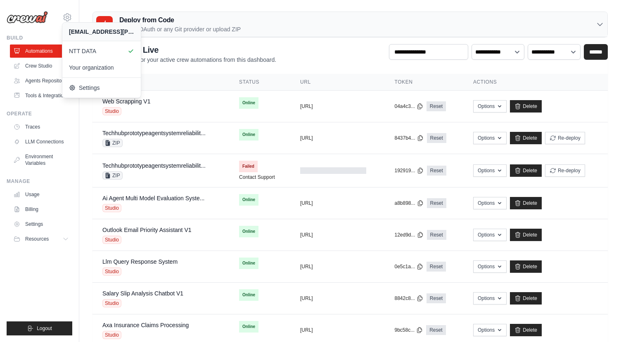 This screenshot has height=342, width=621. What do you see at coordinates (248, 167) in the screenshot?
I see `span: Failed` at bounding box center [248, 167].